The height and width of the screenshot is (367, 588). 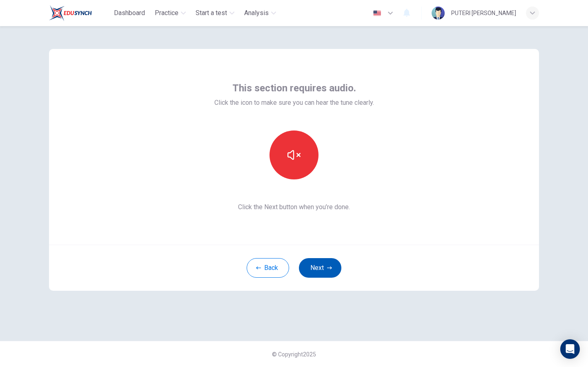 I want to click on span: © Copyright 2025, so click(x=294, y=354).